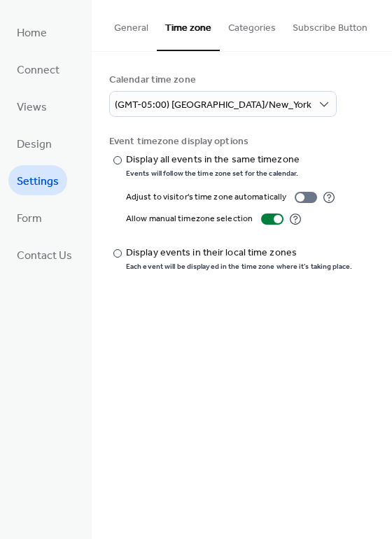 The height and width of the screenshot is (539, 392). Describe the element at coordinates (237, 253) in the screenshot. I see `div: Display events in their local time zones` at that location.